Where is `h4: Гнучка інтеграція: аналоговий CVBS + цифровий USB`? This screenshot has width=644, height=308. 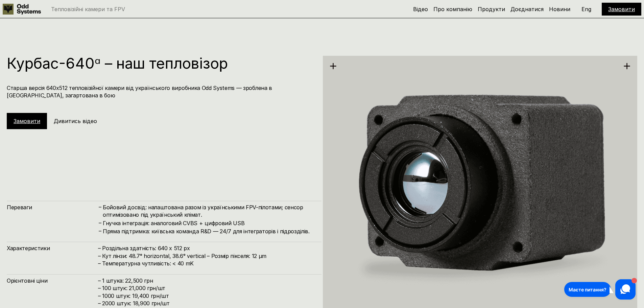 h4: Гнучка інтеграція: аналоговий CVBS + цифровий USB is located at coordinates (209, 223).